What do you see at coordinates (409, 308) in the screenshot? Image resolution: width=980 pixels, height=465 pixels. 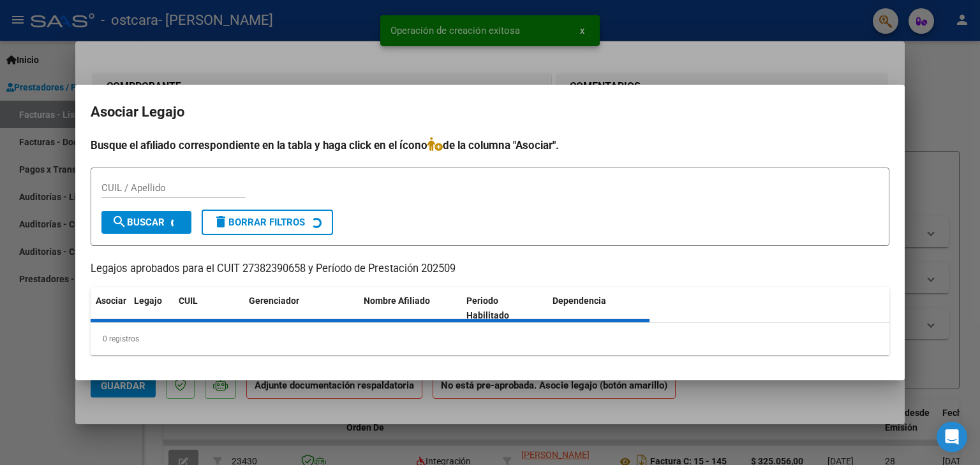 I see `datatable-header-cell: Nombre Afiliado` at bounding box center [409, 308].